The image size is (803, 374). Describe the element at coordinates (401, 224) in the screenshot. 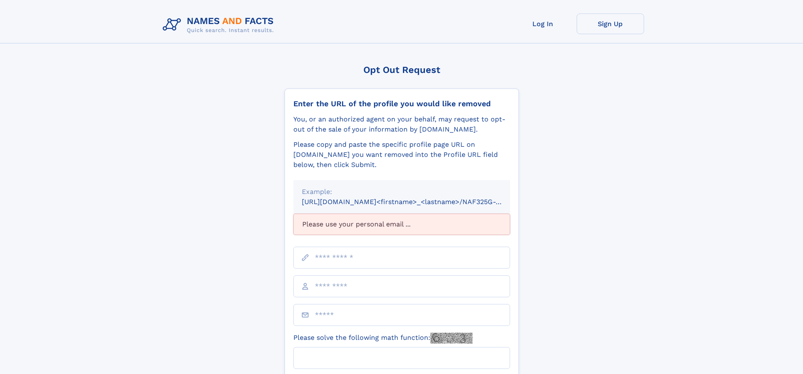

I see `div: Please use your personal email ...` at that location.